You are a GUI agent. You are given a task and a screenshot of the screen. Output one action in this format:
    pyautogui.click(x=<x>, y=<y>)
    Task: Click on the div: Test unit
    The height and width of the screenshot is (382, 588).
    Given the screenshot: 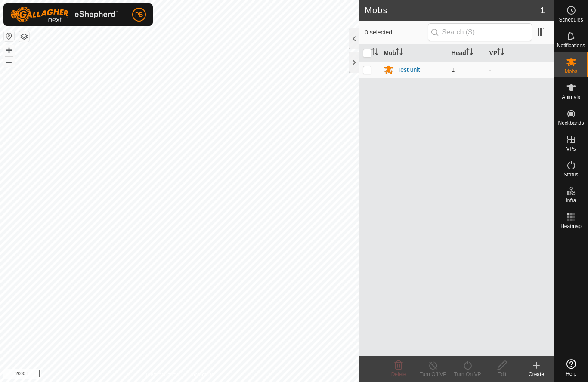 What is the action you would take?
    pyautogui.click(x=409, y=70)
    